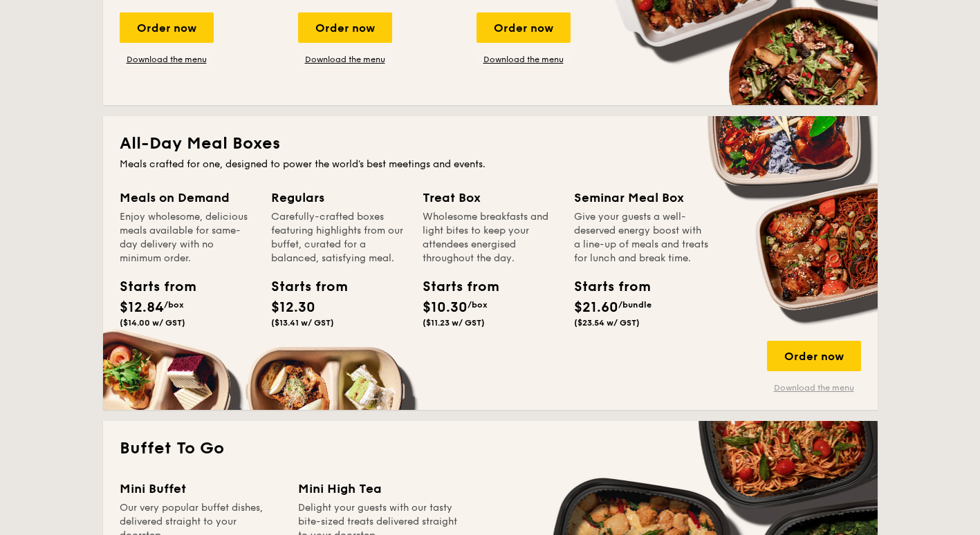 This screenshot has height=535, width=980. I want to click on div: Seminar Meal Box, so click(641, 198).